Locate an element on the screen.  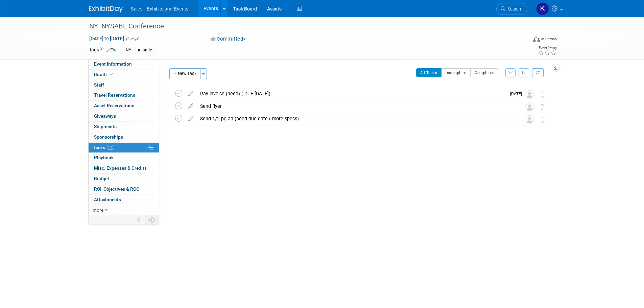
a: Staff is located at coordinates (124, 85).